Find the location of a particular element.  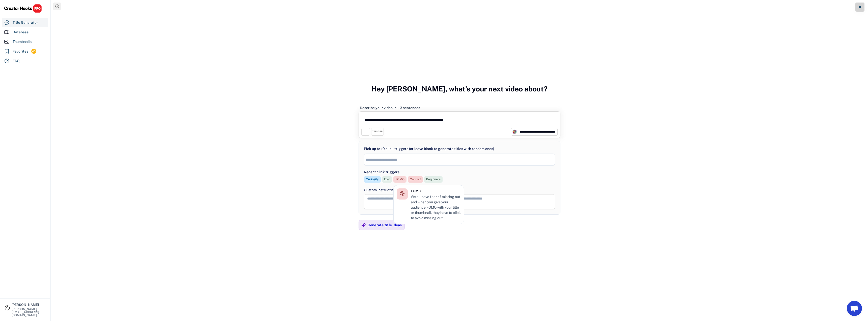

div: Favorites is located at coordinates (20, 51).